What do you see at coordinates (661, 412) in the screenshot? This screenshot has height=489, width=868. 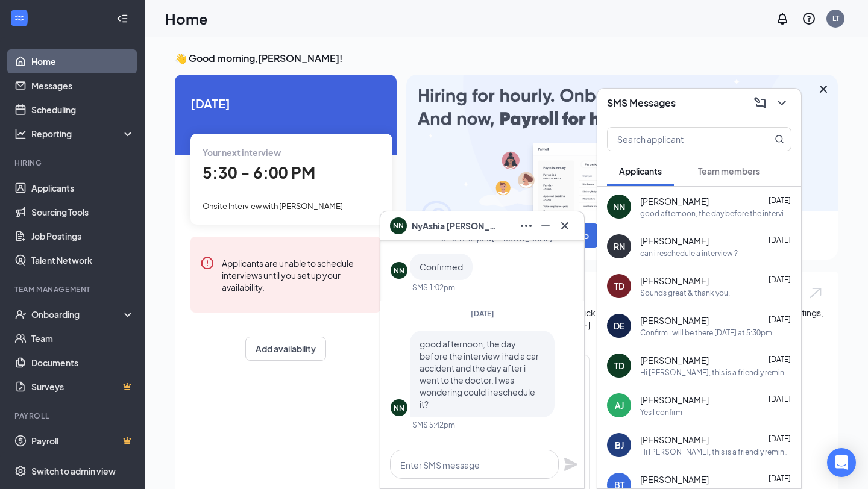 I see `div: Yes I confirm` at bounding box center [661, 412].